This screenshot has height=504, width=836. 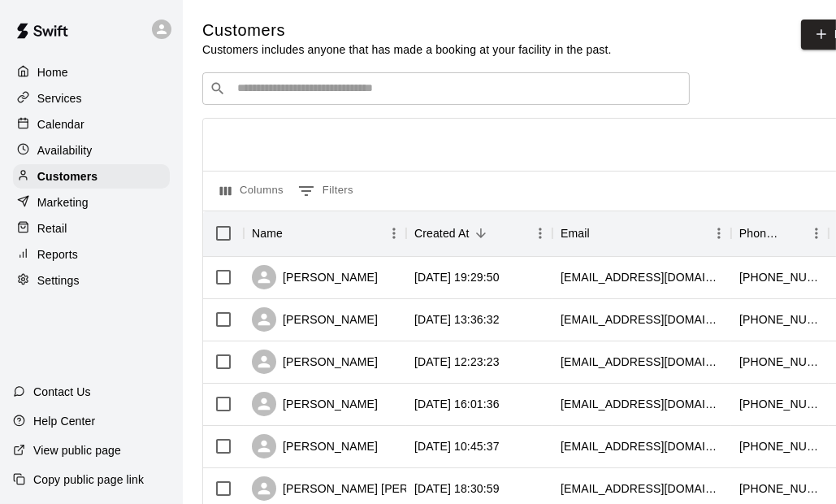 What do you see at coordinates (59, 280) in the screenshot?
I see `p: Settings` at bounding box center [59, 280].